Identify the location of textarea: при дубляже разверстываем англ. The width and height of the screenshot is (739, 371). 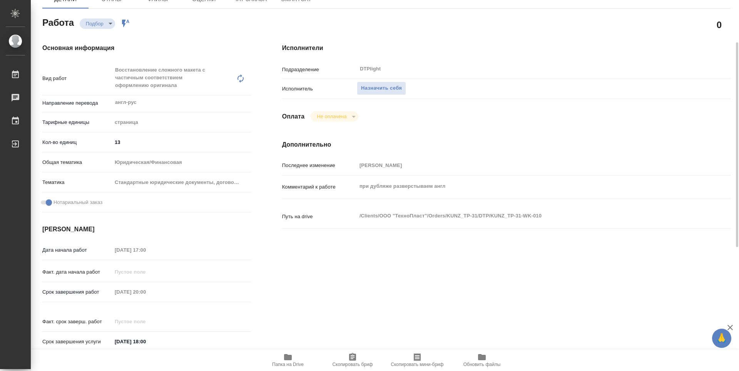
(525, 186).